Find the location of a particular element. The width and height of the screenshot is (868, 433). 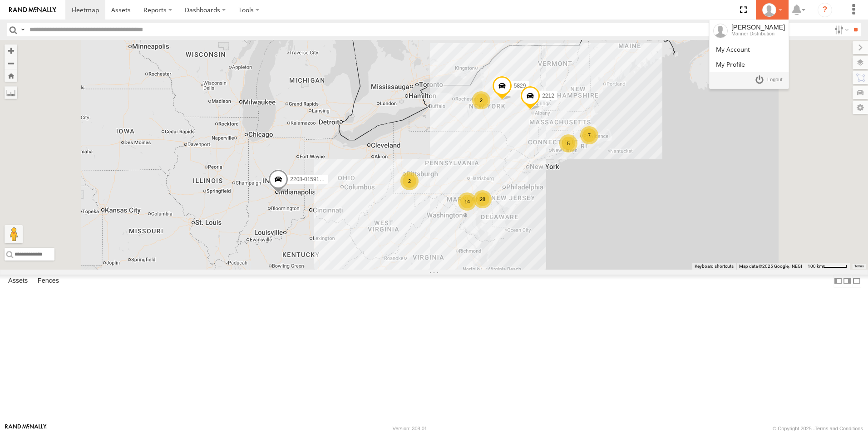

button: Zoom in is located at coordinates (11, 50).